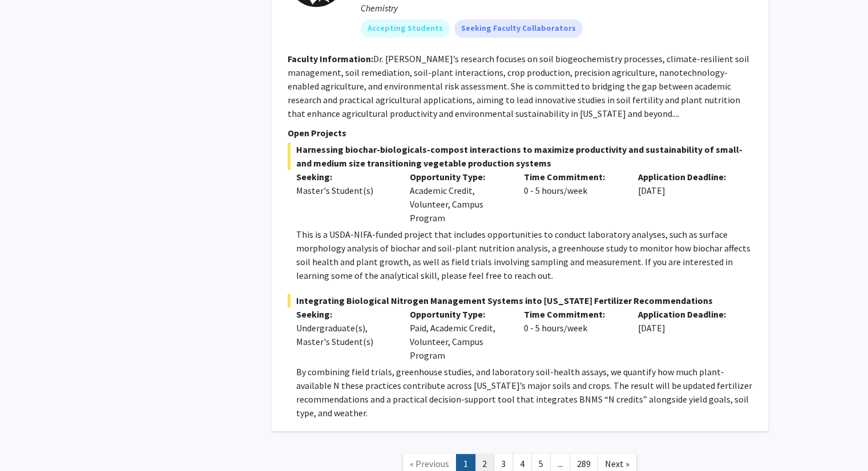 This screenshot has width=868, height=471. I want to click on div: Master's Student(s), so click(345, 191).